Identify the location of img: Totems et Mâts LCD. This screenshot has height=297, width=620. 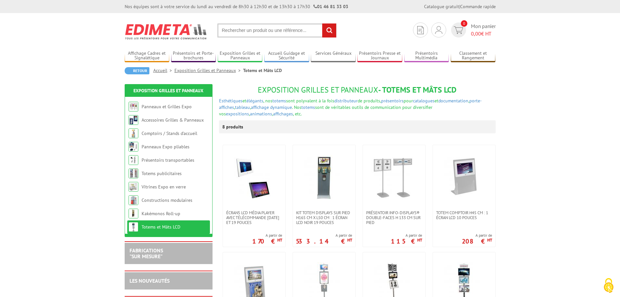
(133, 227).